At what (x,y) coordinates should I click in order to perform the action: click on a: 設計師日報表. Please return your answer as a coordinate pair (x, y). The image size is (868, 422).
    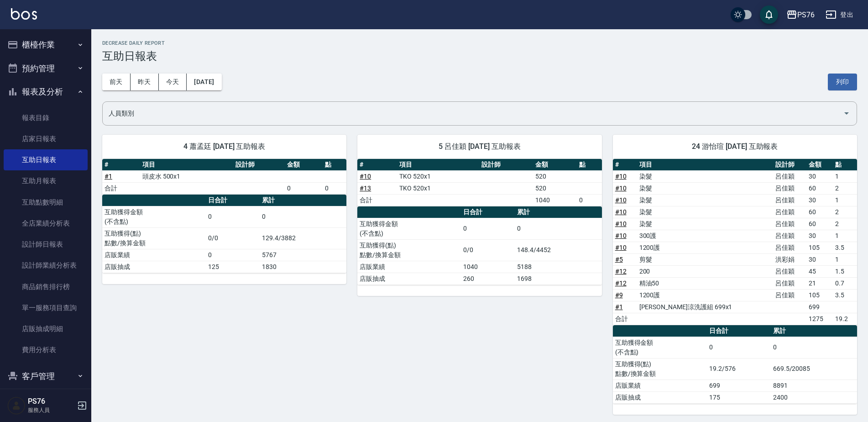
    Looking at the image, I should click on (46, 244).